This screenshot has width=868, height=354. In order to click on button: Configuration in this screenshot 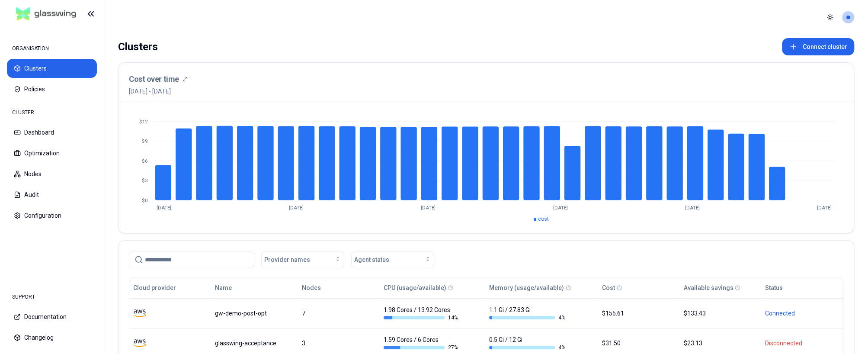, I will do `click(52, 215)`.